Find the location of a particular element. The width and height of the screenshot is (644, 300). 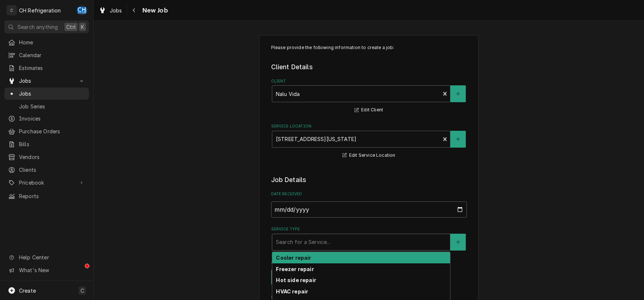

a: Reports is located at coordinates (47, 196).